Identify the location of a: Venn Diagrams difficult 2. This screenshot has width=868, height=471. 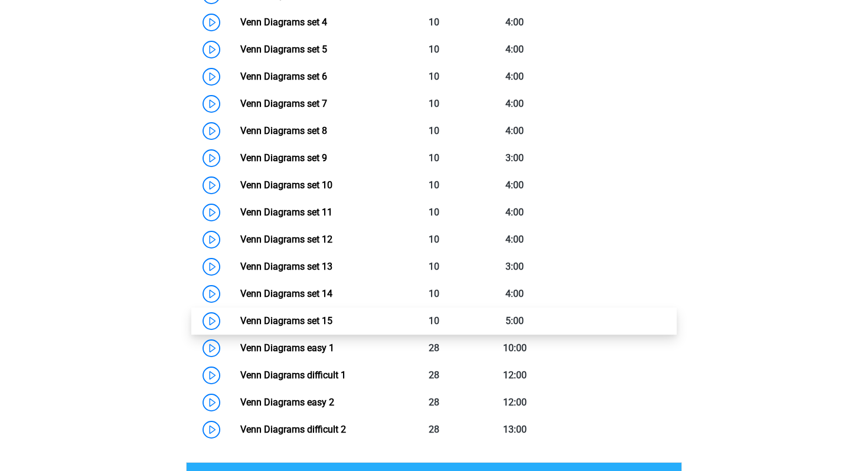
(293, 429).